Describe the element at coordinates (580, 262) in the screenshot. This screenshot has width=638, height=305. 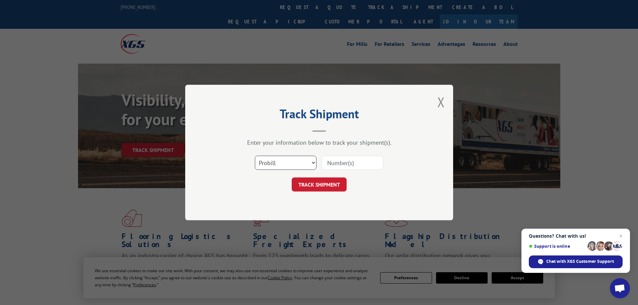
I see `span: Chat with XGS Customer Support` at that location.